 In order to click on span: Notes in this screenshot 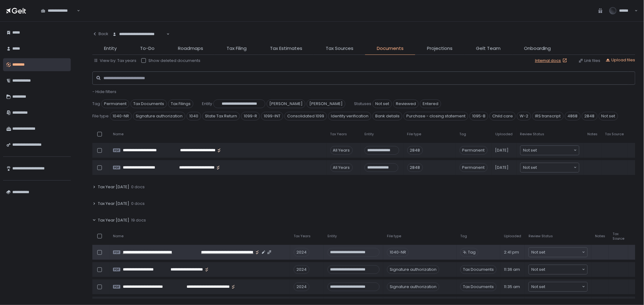, I will do `click(600, 236)`.